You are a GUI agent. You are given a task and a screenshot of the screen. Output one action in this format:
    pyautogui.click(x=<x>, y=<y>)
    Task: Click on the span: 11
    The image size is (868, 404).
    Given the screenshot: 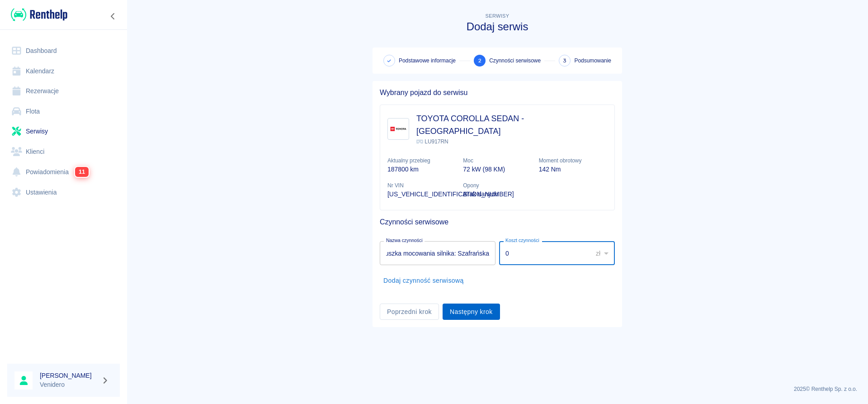 What is the action you would take?
    pyautogui.click(x=82, y=172)
    